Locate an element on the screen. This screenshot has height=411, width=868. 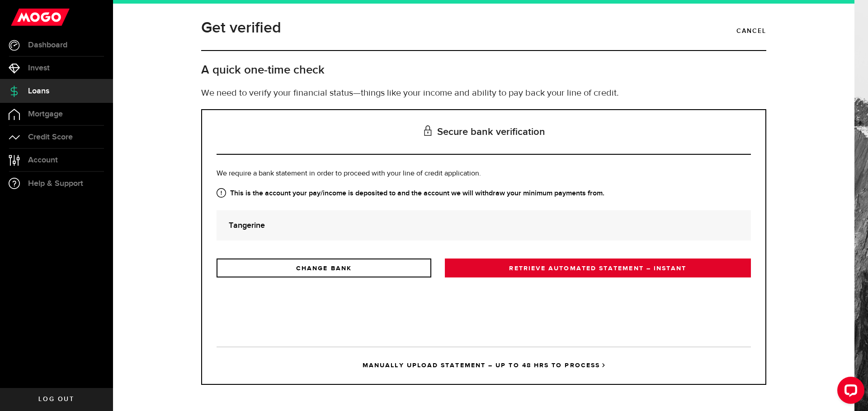
a: Cancel is located at coordinates (751, 31).